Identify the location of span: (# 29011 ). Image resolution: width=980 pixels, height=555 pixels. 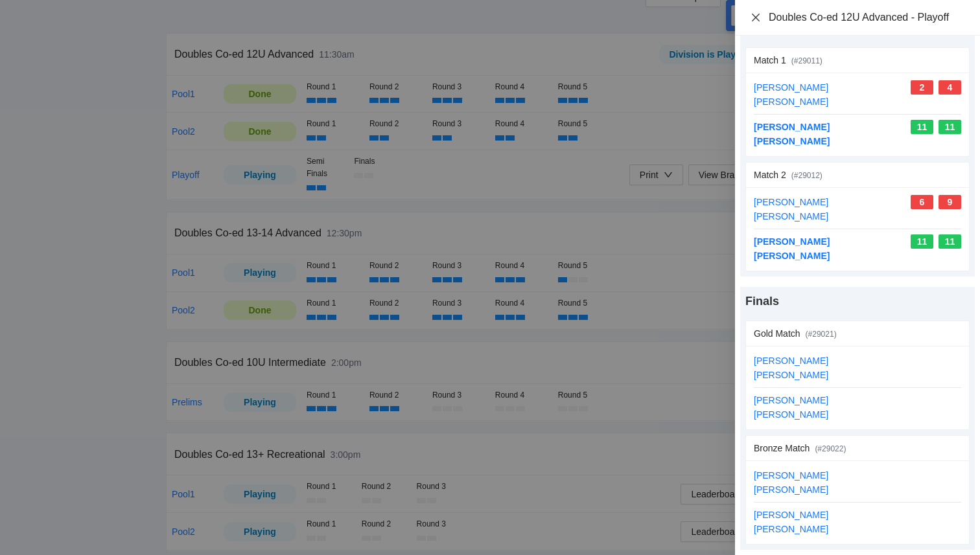
(807, 61).